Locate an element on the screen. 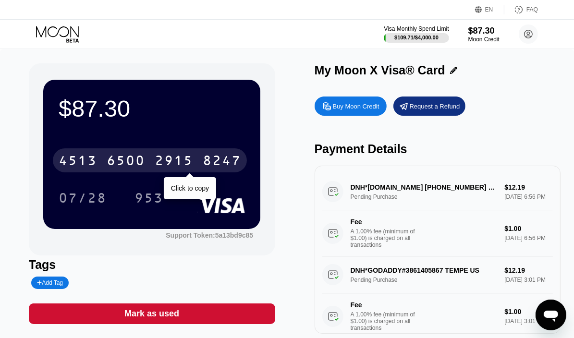 Image resolution: width=574 pixels, height=338 pixels. div: Payment Details is located at coordinates (438, 149).